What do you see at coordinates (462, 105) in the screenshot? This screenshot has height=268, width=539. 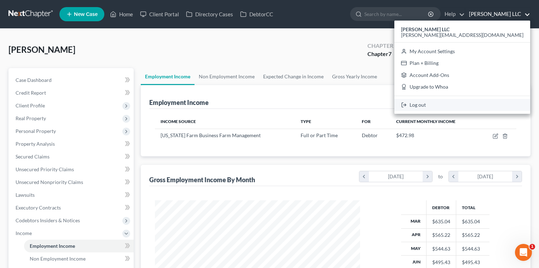 I see `a: Log out` at bounding box center [462, 105].